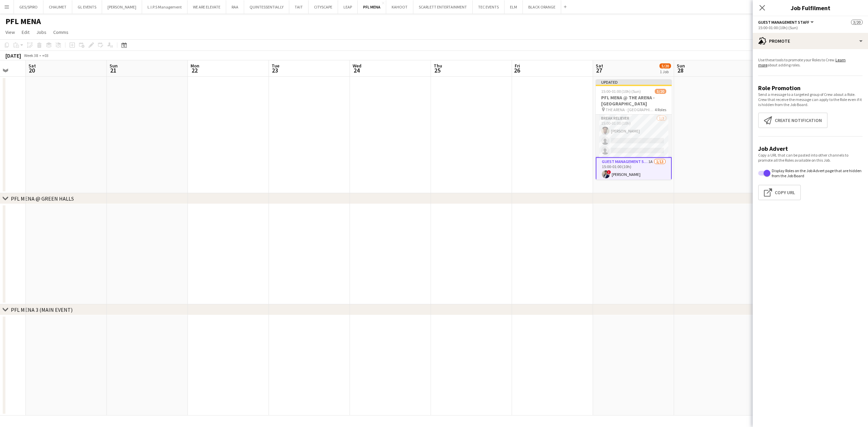 This screenshot has height=427, width=868. Describe the element at coordinates (680, 70) in the screenshot. I see `span: 28` at that location.